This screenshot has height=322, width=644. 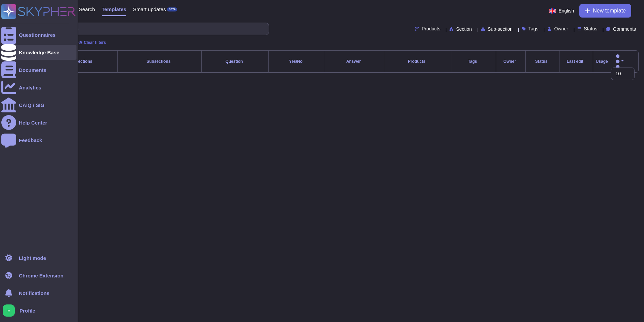 I want to click on span: Products, so click(x=431, y=28).